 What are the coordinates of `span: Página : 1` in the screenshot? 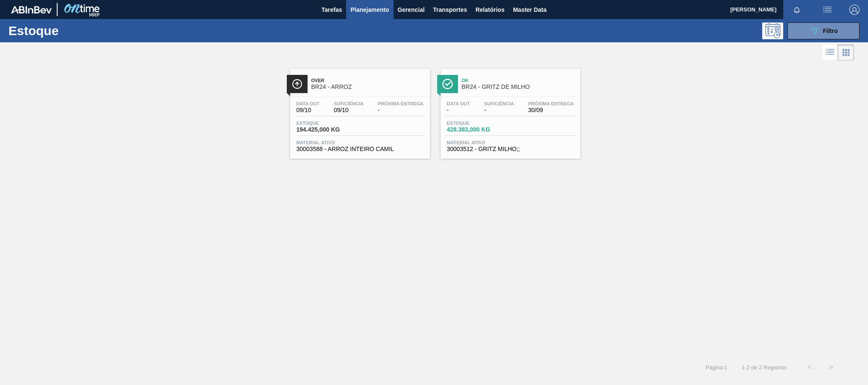 It's located at (717, 368).